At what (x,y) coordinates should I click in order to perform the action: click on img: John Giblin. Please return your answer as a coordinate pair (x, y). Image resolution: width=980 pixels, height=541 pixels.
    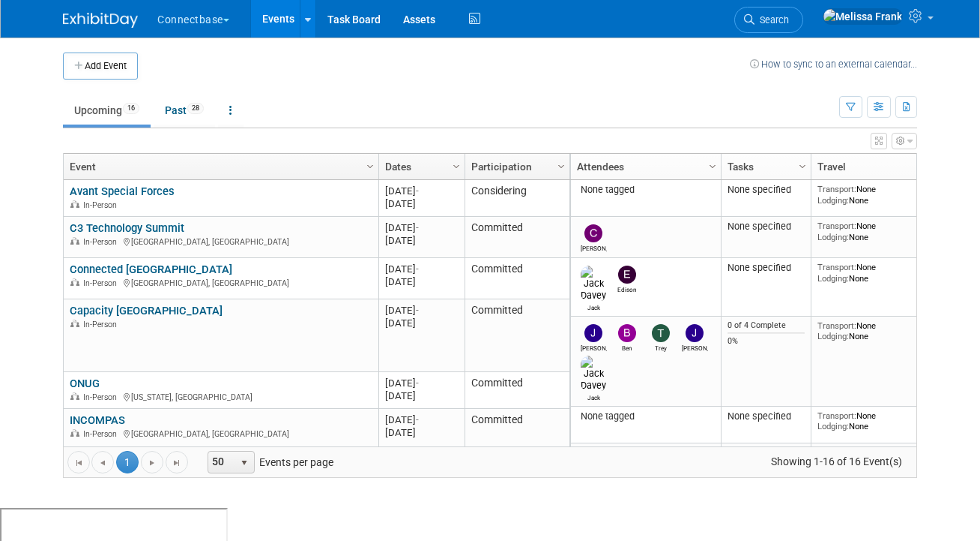
    Looking at the image, I should click on (593, 333).